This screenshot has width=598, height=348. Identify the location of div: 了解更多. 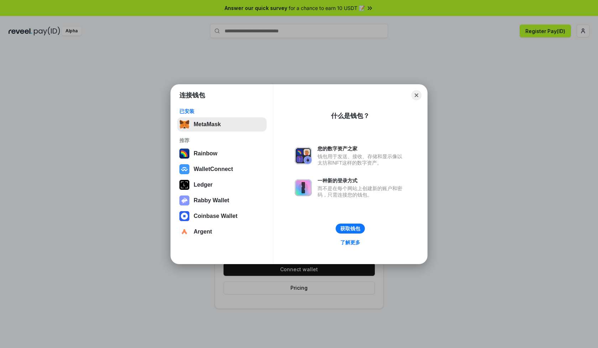
(350, 243).